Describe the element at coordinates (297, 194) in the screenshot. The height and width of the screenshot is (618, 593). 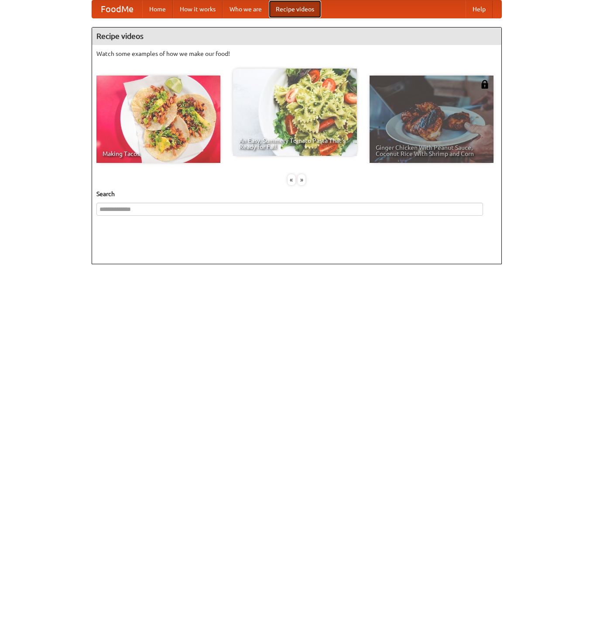
I see `h5: Search` at that location.